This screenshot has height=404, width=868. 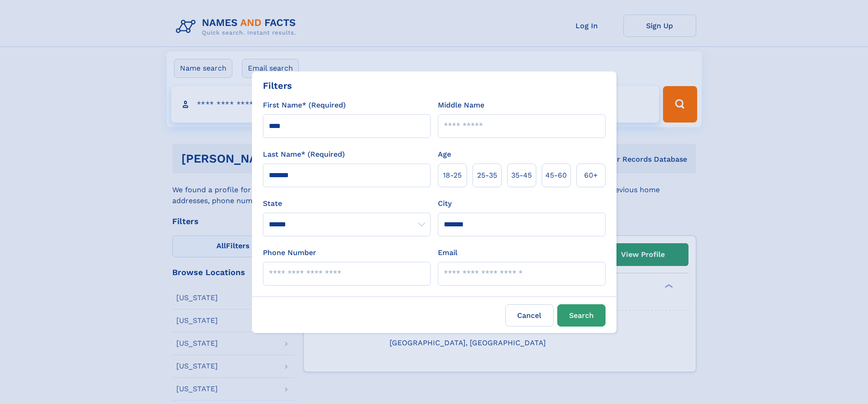 I want to click on span: 35‑45, so click(x=521, y=175).